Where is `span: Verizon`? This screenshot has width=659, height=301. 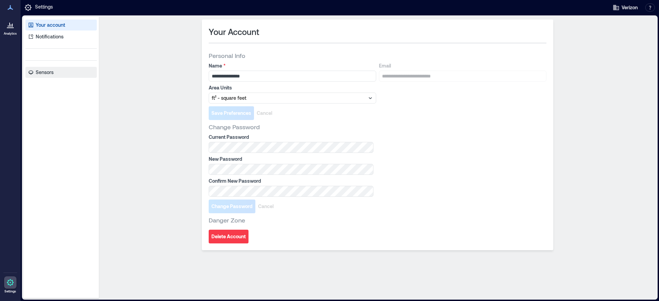 span: Verizon is located at coordinates (630, 8).